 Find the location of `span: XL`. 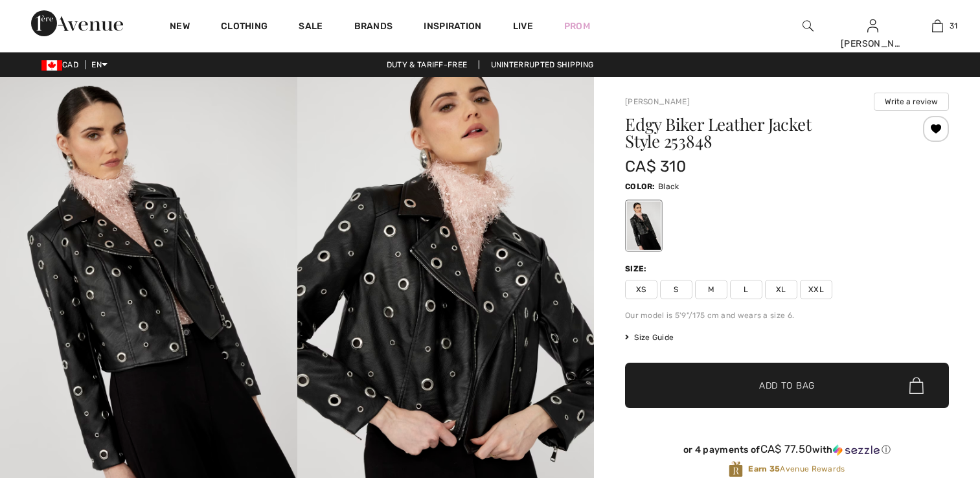

span: XL is located at coordinates (781, 289).